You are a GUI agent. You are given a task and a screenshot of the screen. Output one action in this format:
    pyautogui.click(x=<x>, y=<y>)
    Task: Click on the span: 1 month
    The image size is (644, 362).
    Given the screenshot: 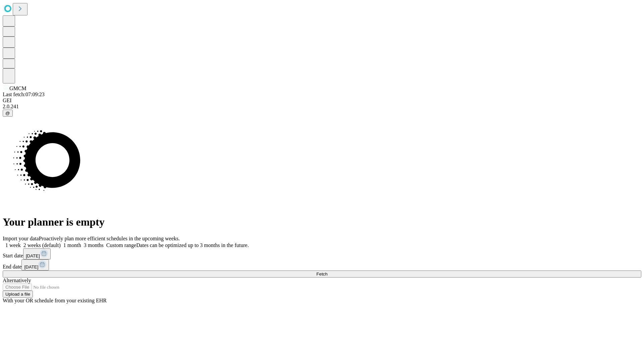 What is the action you would take?
    pyautogui.click(x=72, y=245)
    